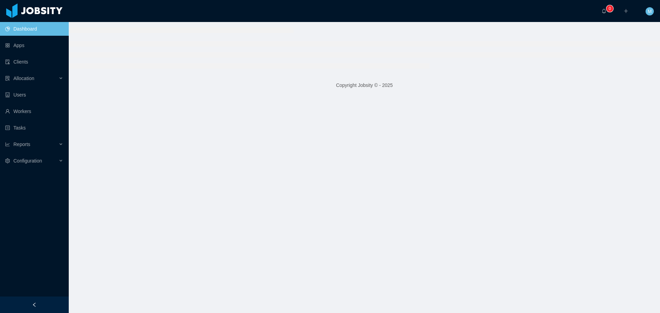 This screenshot has height=313, width=660. Describe the element at coordinates (626, 11) in the screenshot. I see `i: icon: plus` at that location.